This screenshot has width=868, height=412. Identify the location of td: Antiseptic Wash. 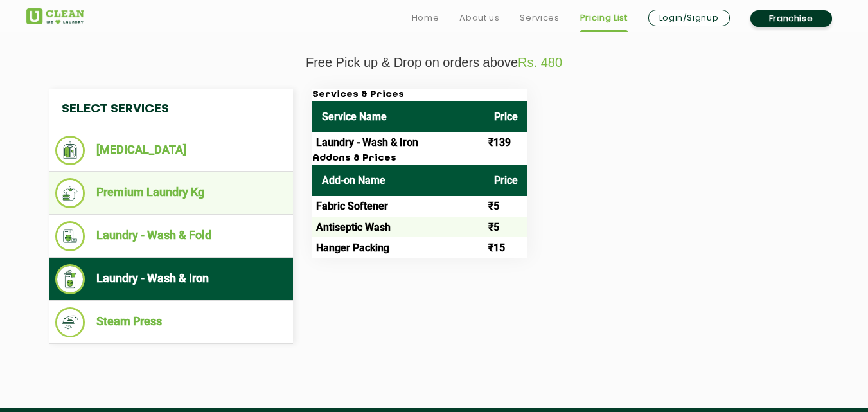
(398, 227).